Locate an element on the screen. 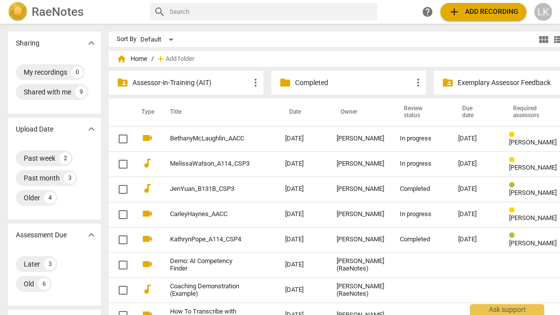 The height and width of the screenshot is (315, 560). span: home is located at coordinates (122, 59).